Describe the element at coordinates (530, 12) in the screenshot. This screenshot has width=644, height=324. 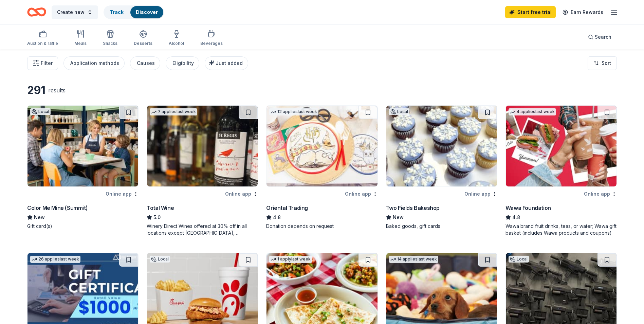
I see `a: Start free trial` at that location.